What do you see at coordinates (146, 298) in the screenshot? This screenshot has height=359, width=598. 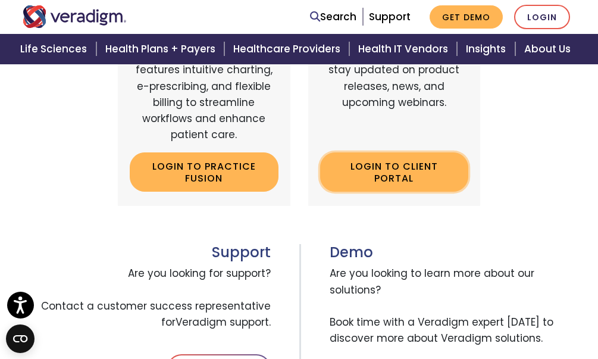 I see `span: Are you looking for support? Contact a customer success representative for` at bounding box center [146, 298].